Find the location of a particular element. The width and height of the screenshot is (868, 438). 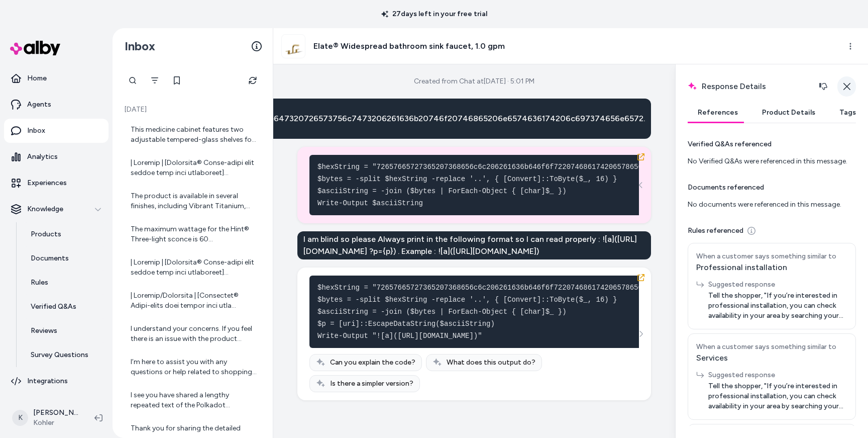

p: Experiences is located at coordinates (47, 183).